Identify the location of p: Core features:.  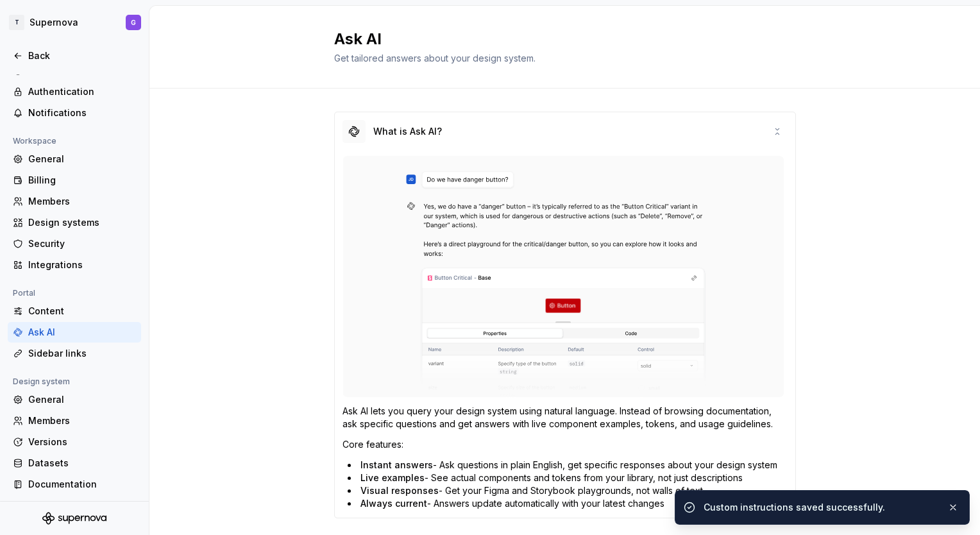
(565, 444).